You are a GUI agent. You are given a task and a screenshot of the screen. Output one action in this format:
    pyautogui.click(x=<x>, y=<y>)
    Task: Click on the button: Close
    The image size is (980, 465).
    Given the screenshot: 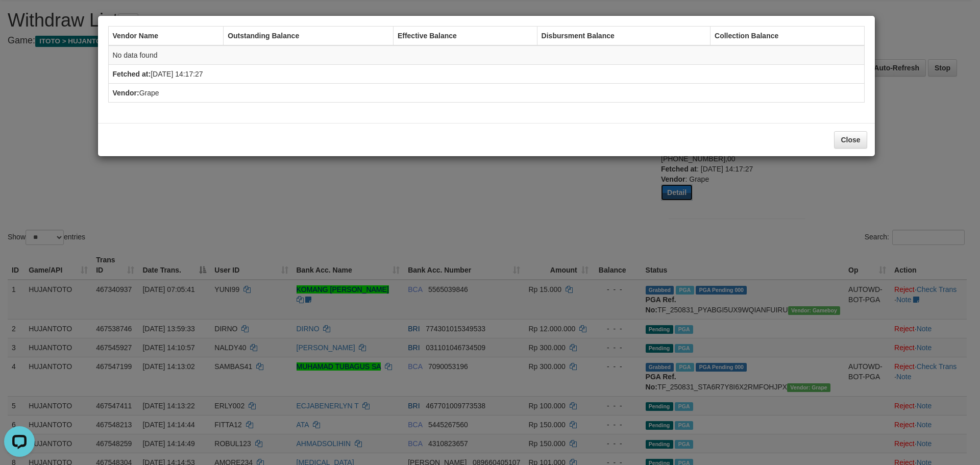 What is the action you would take?
    pyautogui.click(x=850, y=140)
    